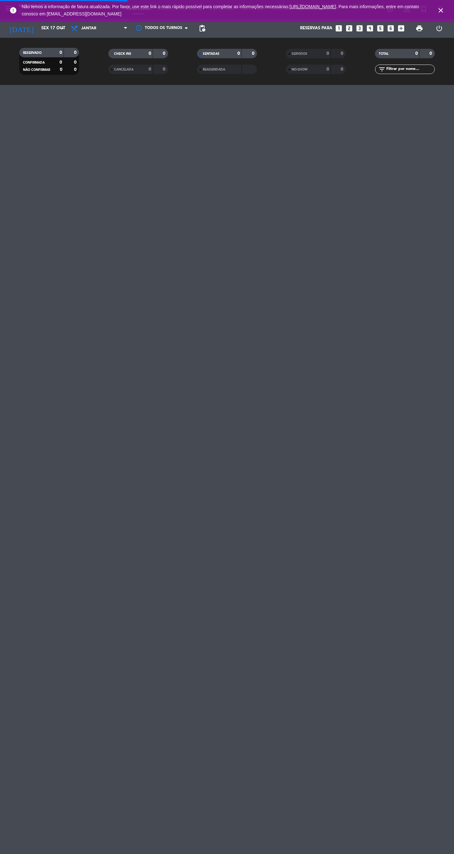  I want to click on span: SERVIDOS, so click(300, 54).